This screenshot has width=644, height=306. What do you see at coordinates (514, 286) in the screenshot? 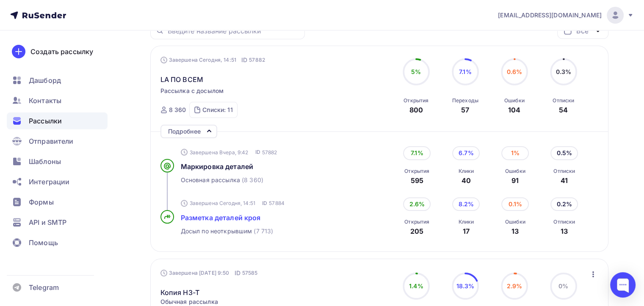
I see `span: 2.9%` at bounding box center [514, 286].